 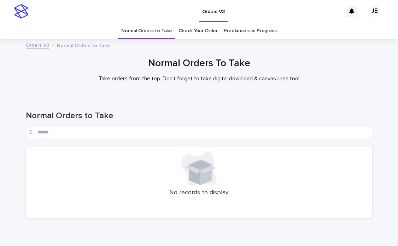 What do you see at coordinates (199, 116) in the screenshot?
I see `h1: Normal Orders to Take` at bounding box center [199, 116].